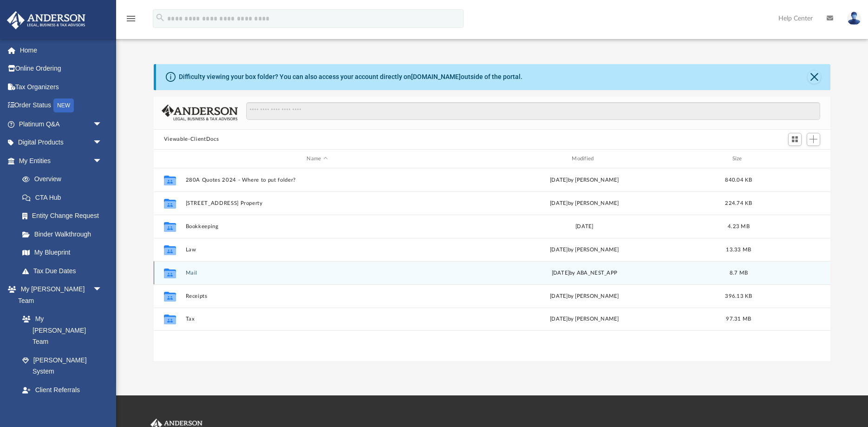 The width and height of the screenshot is (868, 427). What do you see at coordinates (64, 234) in the screenshot?
I see `a: Binder Walkthrough` at bounding box center [64, 234].